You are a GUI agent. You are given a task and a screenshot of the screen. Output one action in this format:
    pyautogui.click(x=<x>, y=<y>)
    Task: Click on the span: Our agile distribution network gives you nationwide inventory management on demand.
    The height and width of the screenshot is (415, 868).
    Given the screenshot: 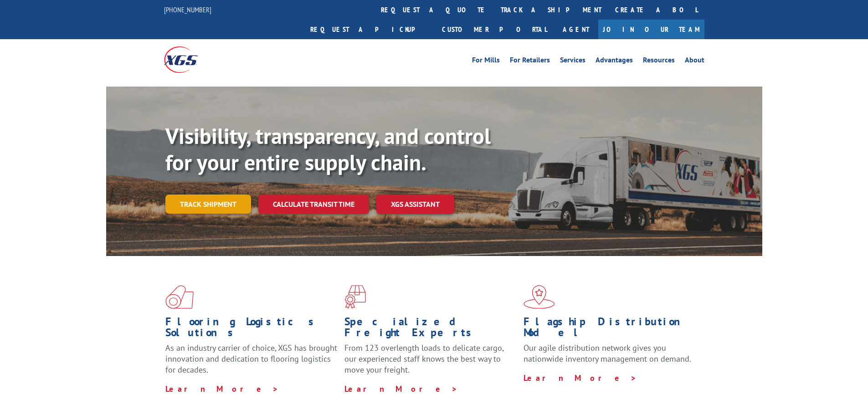 What is the action you would take?
    pyautogui.click(x=607, y=353)
    